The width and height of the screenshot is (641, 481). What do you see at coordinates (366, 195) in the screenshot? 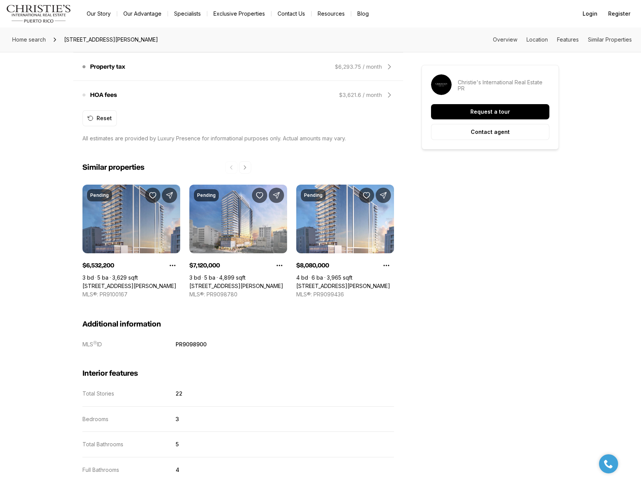
I see `button: Save Property: 1149 ASHFORD AVENUE #1202` at bounding box center [366, 195].